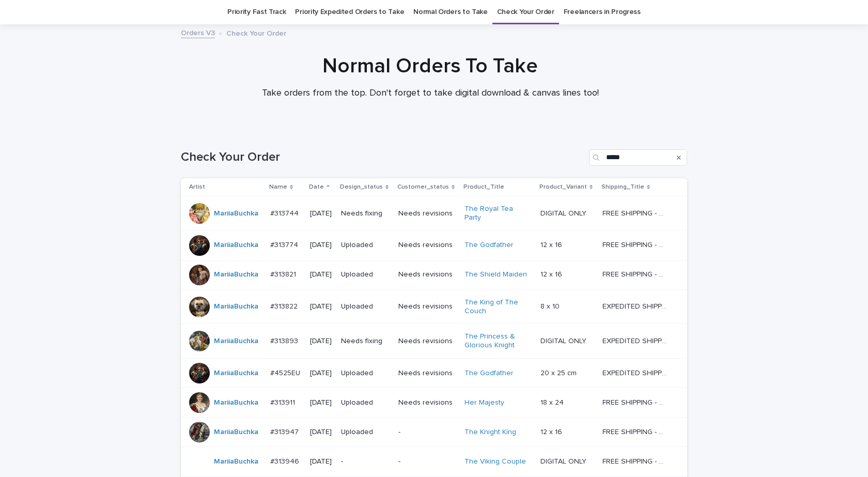 This screenshot has height=477, width=868. I want to click on p: #4525EU, so click(287, 372).